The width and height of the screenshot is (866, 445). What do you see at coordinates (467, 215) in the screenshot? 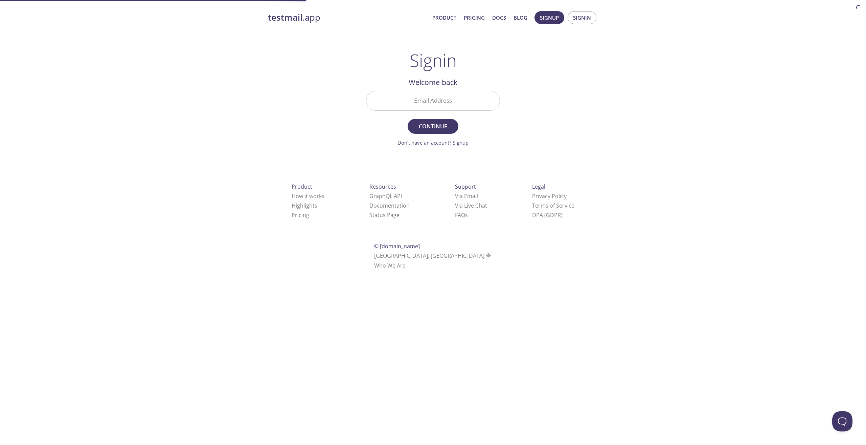
I see `span: s` at bounding box center [467, 215].